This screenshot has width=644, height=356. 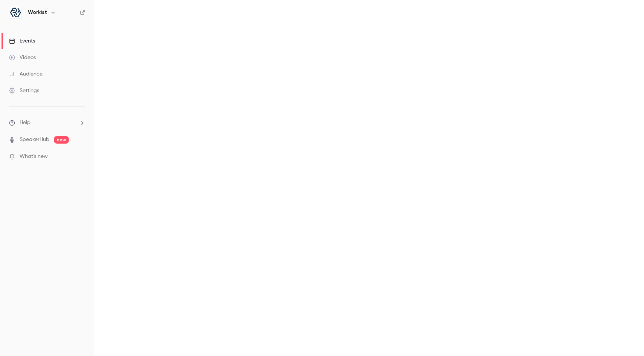 What do you see at coordinates (37, 13) in the screenshot?
I see `h6: Workist` at bounding box center [37, 13].